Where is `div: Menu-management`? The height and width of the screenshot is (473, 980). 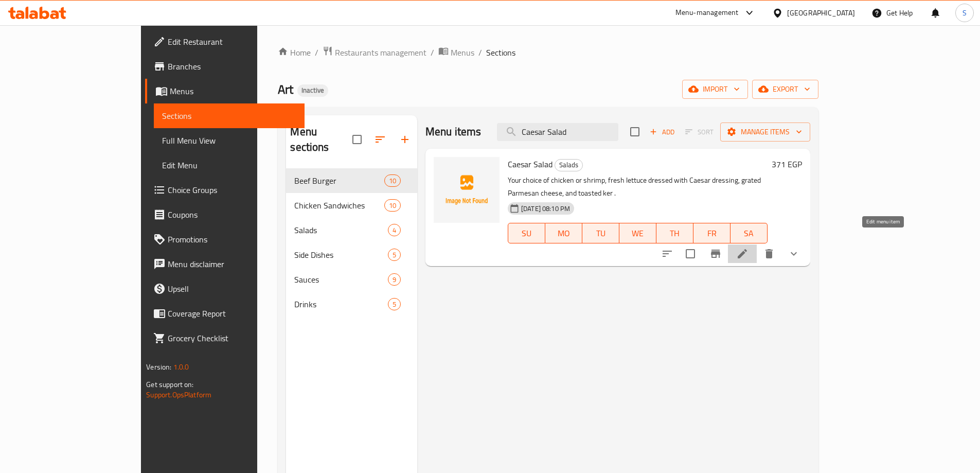
div: Menu-management is located at coordinates (707, 13).